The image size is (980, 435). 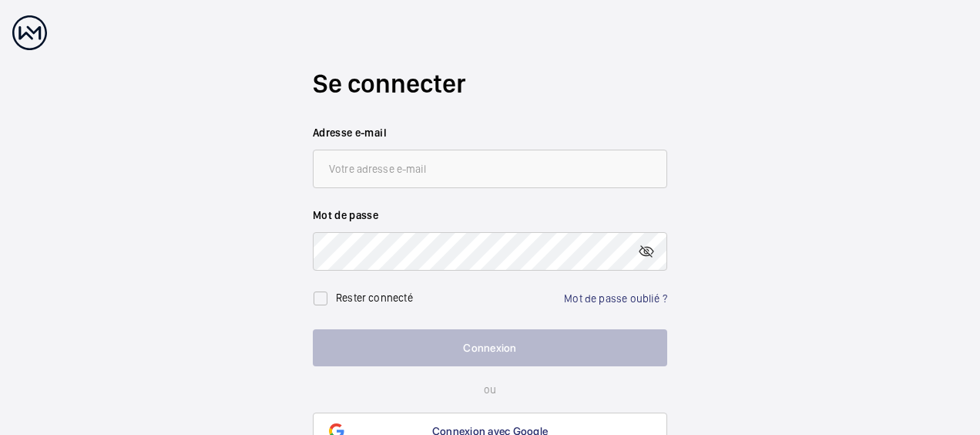 What do you see at coordinates (374, 298) in the screenshot?
I see `label: Rester connecté` at bounding box center [374, 298].